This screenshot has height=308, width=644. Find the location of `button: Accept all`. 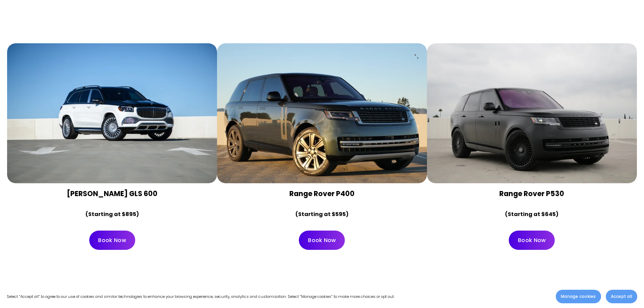

button: Accept all is located at coordinates (622, 296).